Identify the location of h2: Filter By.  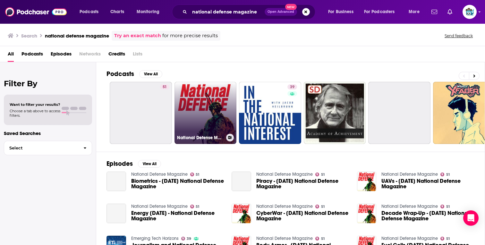
(48, 83).